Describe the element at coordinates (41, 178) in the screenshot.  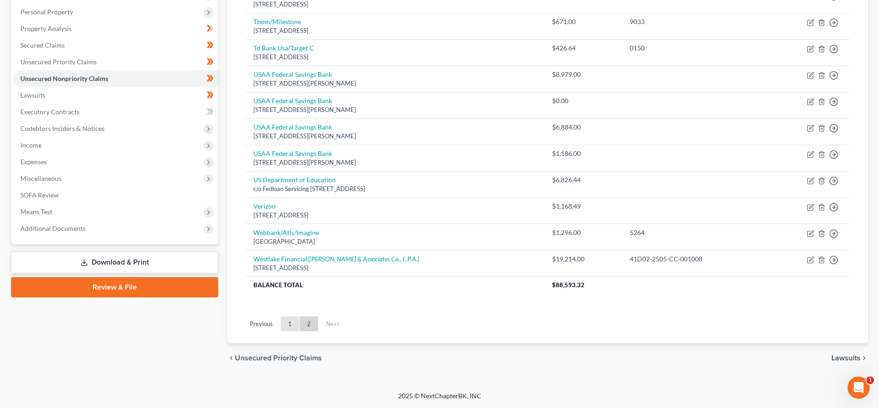
I see `span: Miscellaneous` at that location.